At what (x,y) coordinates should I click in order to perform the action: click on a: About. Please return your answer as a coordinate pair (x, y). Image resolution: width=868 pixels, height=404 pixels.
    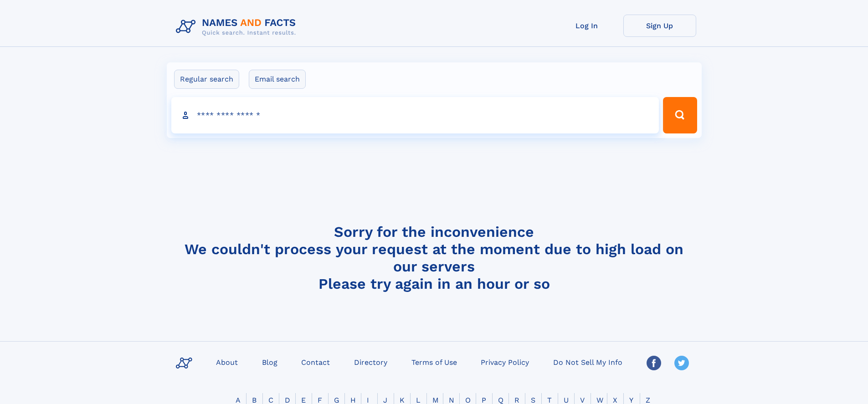
    Looking at the image, I should click on (227, 362).